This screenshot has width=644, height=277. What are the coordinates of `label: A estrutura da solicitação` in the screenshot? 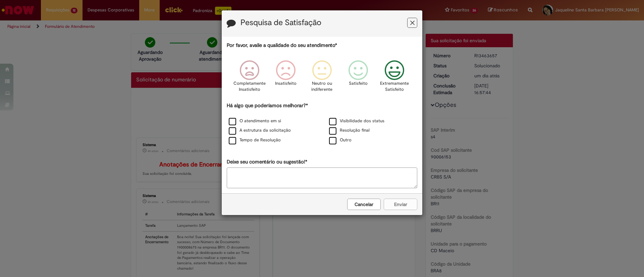 It's located at (260, 130).